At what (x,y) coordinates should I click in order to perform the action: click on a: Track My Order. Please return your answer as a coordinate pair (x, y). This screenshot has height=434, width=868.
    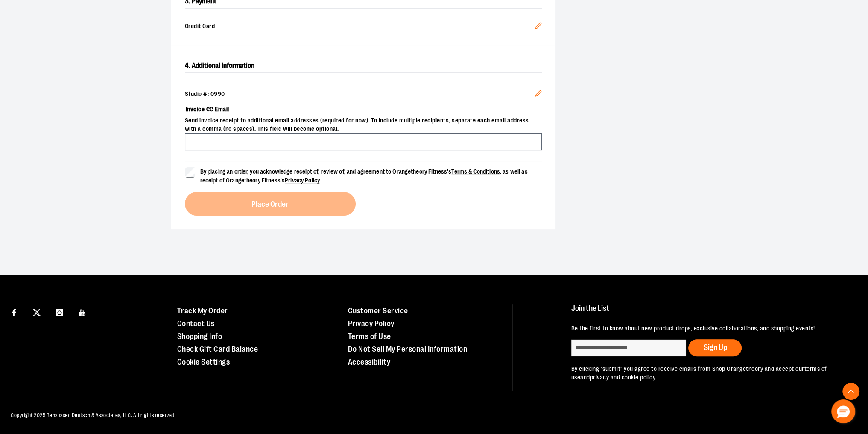
    Looking at the image, I should click on (202, 311).